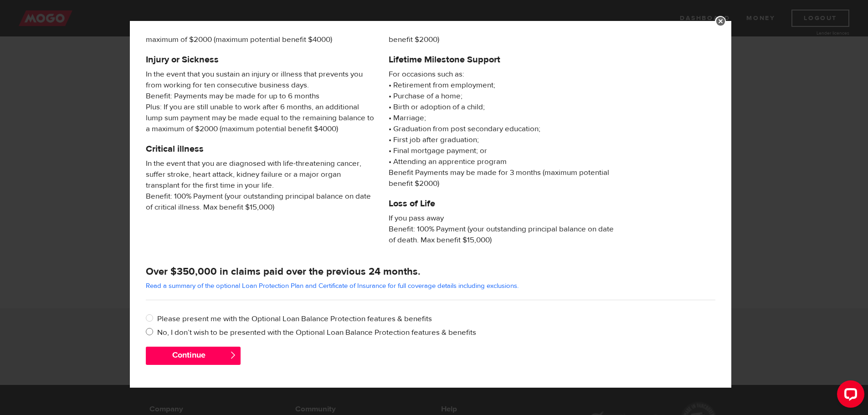  What do you see at coordinates (260, 60) in the screenshot?
I see `h5: Injury or Sickness` at bounding box center [260, 60].